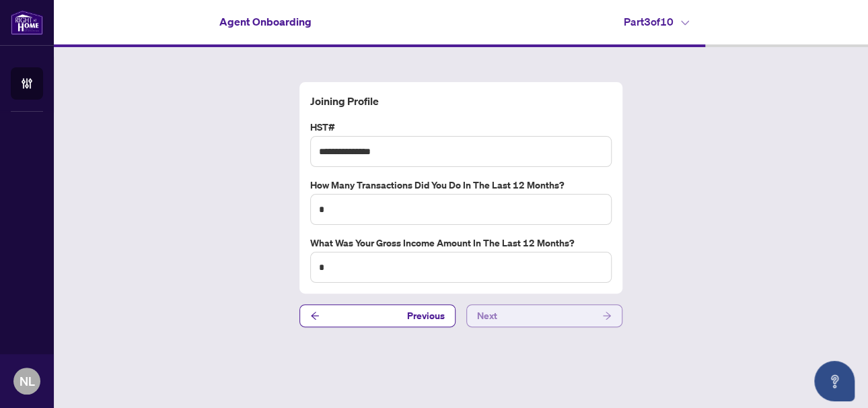 This screenshot has width=868, height=408. I want to click on h4: Joining Profile, so click(461, 101).